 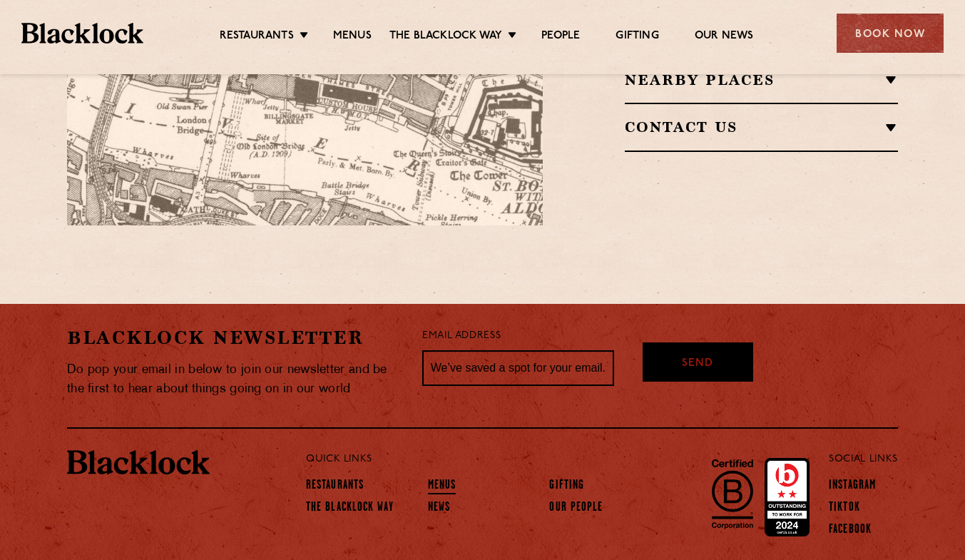 What do you see at coordinates (544, 459) in the screenshot?
I see `p: Quick Links` at bounding box center [544, 459].